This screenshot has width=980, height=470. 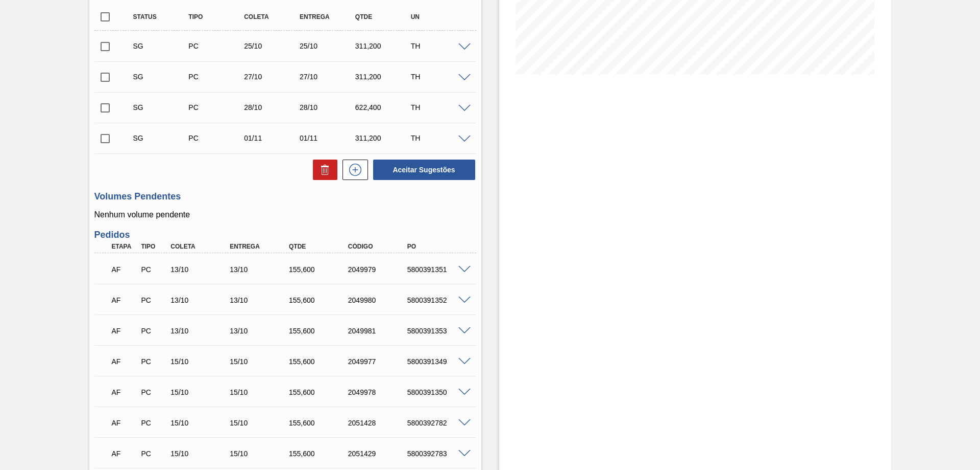 I want to click on div: 5800391350, so click(x=438, y=392).